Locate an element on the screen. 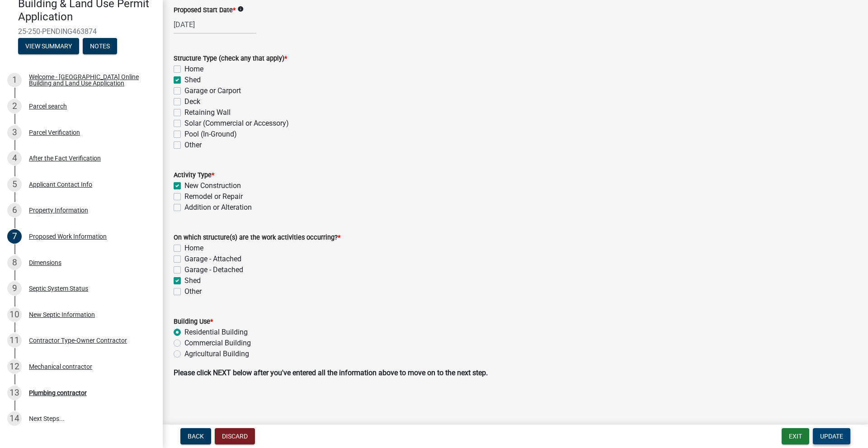 The height and width of the screenshot is (448, 868). label: Garage or Carport is located at coordinates (212, 91).